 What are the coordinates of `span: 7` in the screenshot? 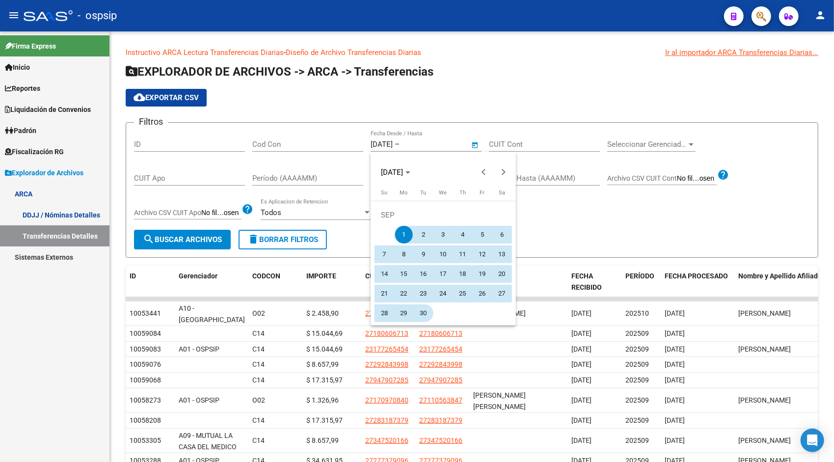 It's located at (385, 254).